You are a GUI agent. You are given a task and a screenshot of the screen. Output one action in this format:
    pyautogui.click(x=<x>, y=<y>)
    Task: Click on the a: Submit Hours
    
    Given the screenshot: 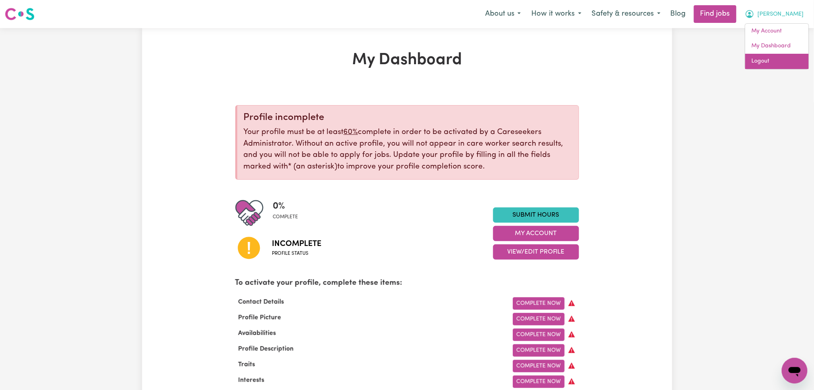 What is the action you would take?
    pyautogui.click(x=536, y=215)
    